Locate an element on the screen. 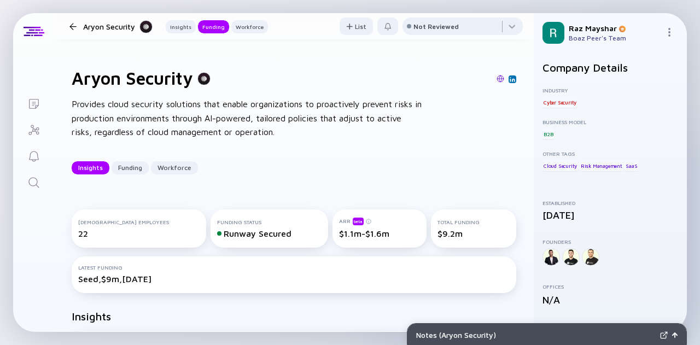  div: 22 is located at coordinates (139, 234).